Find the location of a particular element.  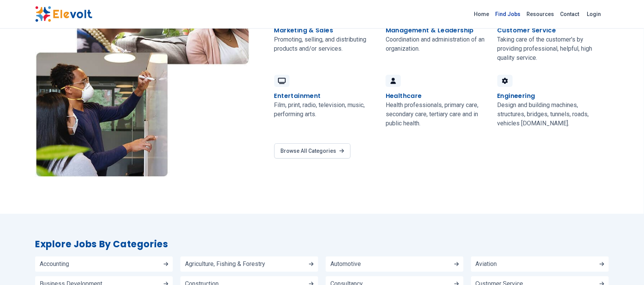

a: Login is located at coordinates (594, 14).